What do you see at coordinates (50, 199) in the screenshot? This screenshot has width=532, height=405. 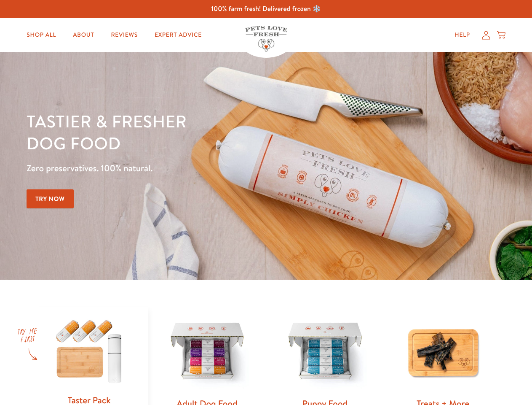 I see `a: Try Now` at bounding box center [50, 199].